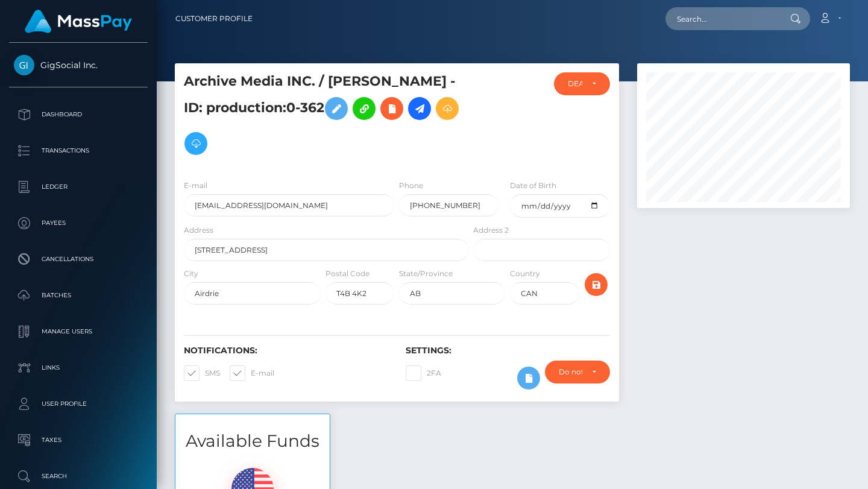 This screenshot has height=489, width=868. I want to click on label: SMS, so click(202, 373).